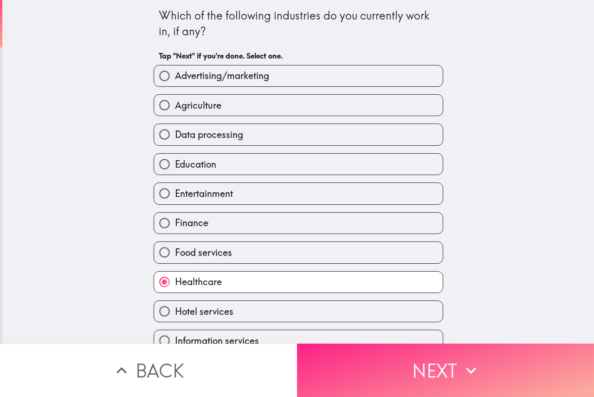 The height and width of the screenshot is (397, 594). I want to click on span: Data processing, so click(209, 135).